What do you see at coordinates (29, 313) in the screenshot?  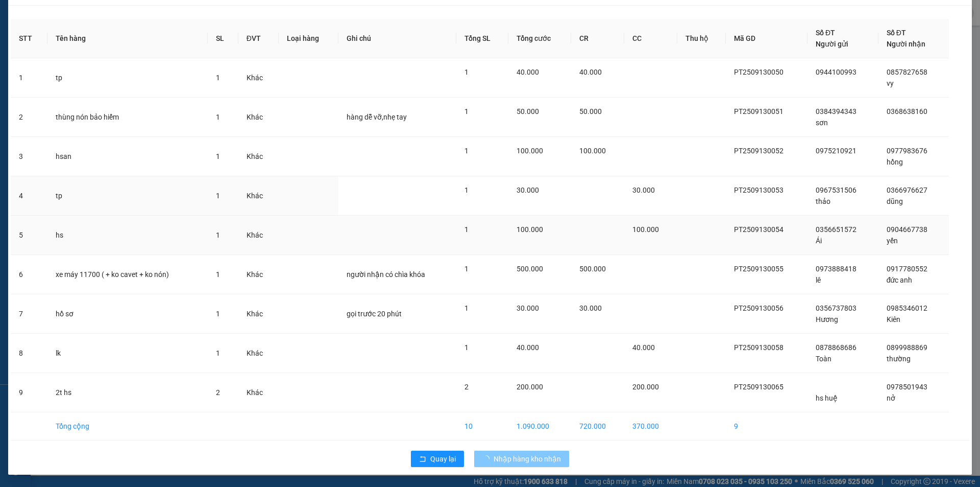 I see `td: 7` at bounding box center [29, 313].